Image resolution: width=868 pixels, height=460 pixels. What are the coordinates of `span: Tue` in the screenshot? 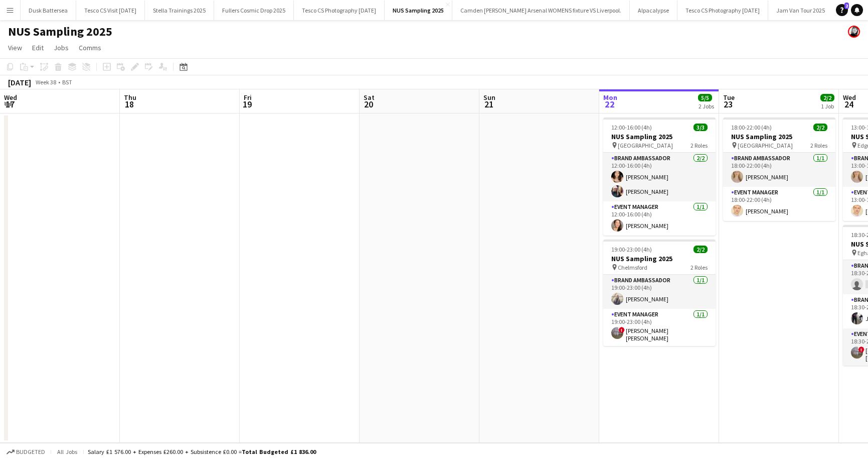 It's located at (729, 97).